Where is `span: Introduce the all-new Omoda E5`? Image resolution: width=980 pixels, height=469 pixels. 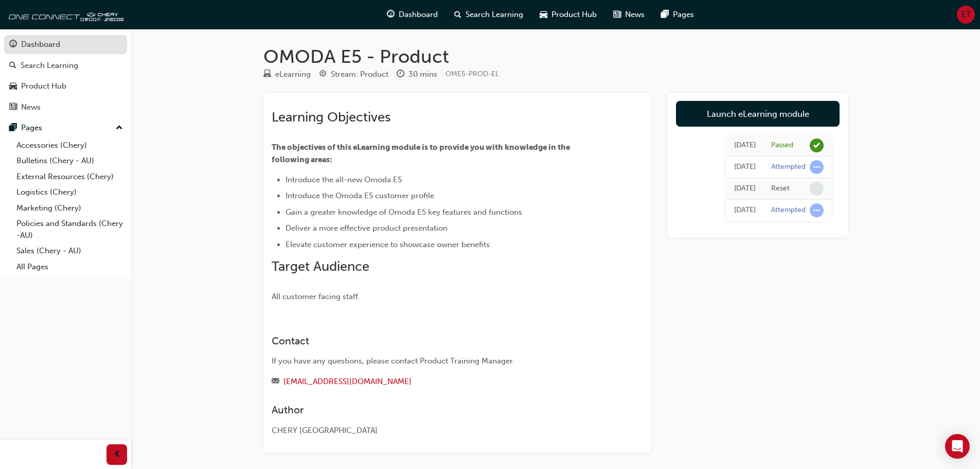 span: Introduce the all-new Omoda E5 is located at coordinates (344, 180).